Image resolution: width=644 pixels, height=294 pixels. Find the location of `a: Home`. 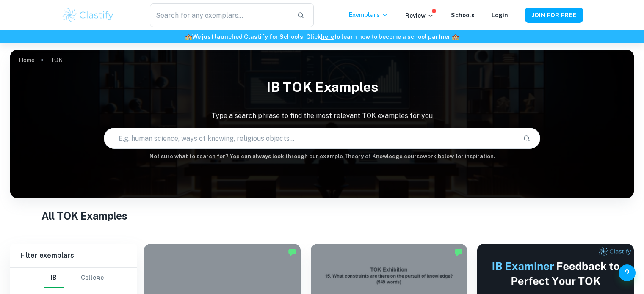

a: Home is located at coordinates (26, 60).